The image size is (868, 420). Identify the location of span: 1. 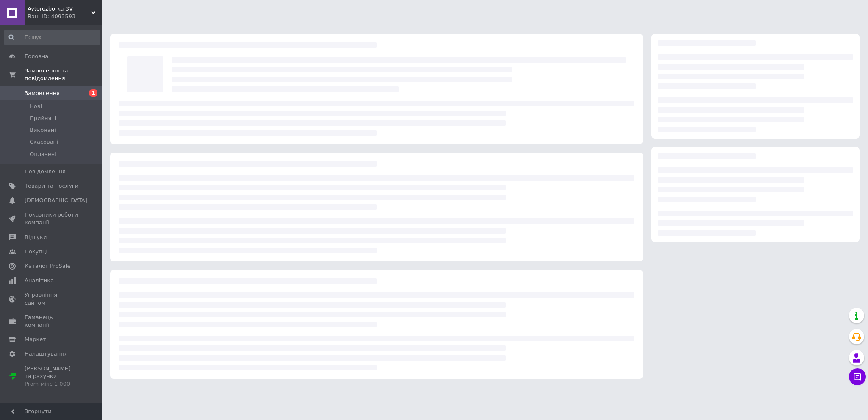
(93, 93).